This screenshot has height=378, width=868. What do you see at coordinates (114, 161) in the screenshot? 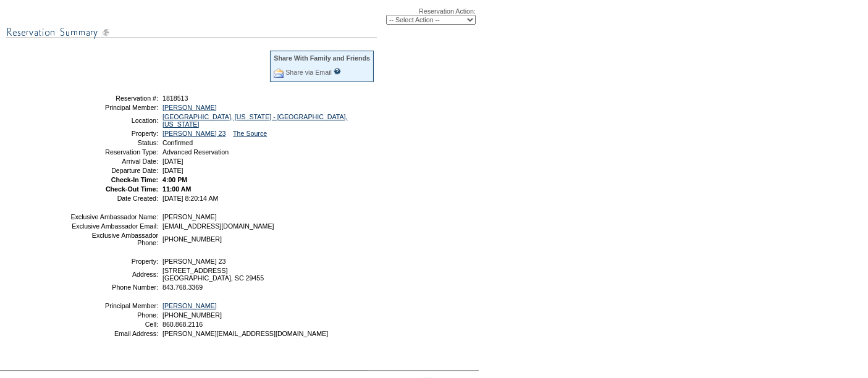
I see `td: Arrival Date:` at bounding box center [114, 161].